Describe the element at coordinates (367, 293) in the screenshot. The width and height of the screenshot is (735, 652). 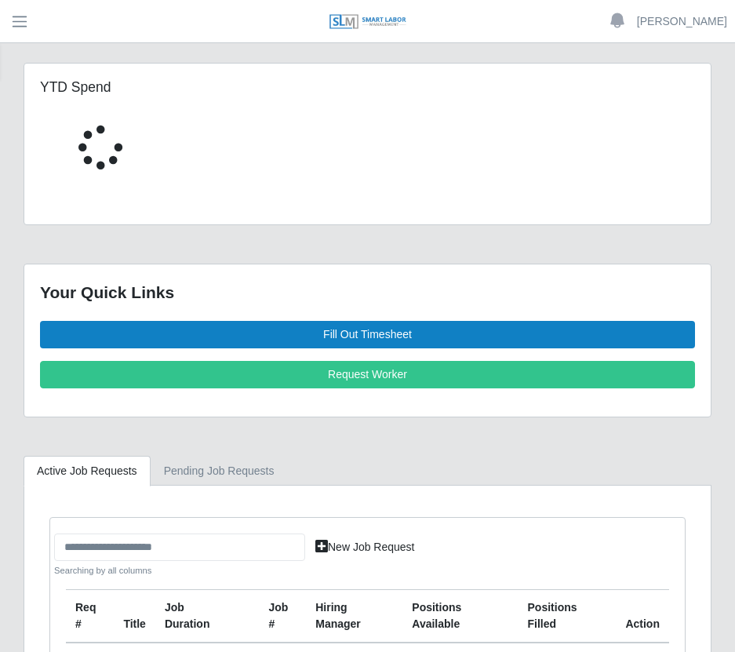
I see `div: Your Quick Links` at that location.